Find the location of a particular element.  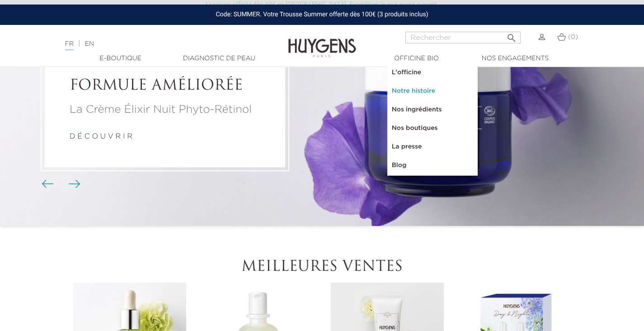

a: Officine Bio is located at coordinates (416, 59).